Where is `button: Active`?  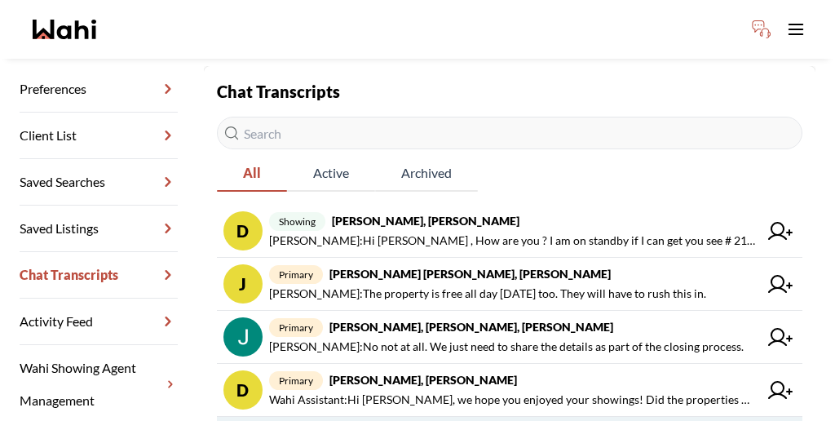 button: Active is located at coordinates (331, 174).